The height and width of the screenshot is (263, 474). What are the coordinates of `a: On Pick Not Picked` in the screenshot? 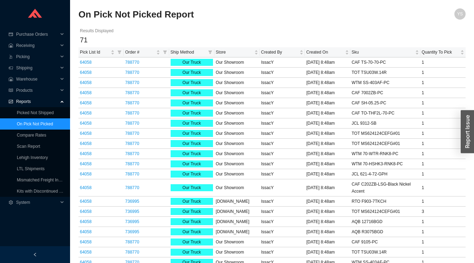 It's located at (35, 124).